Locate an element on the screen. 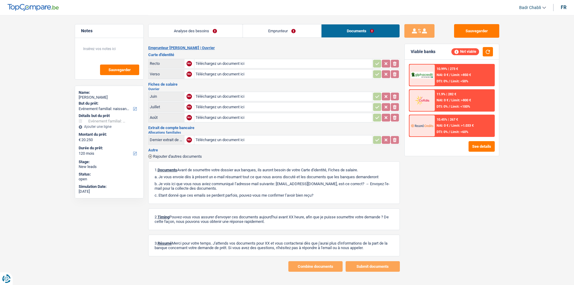  div: Détails but du prêt is located at coordinates (109, 116).